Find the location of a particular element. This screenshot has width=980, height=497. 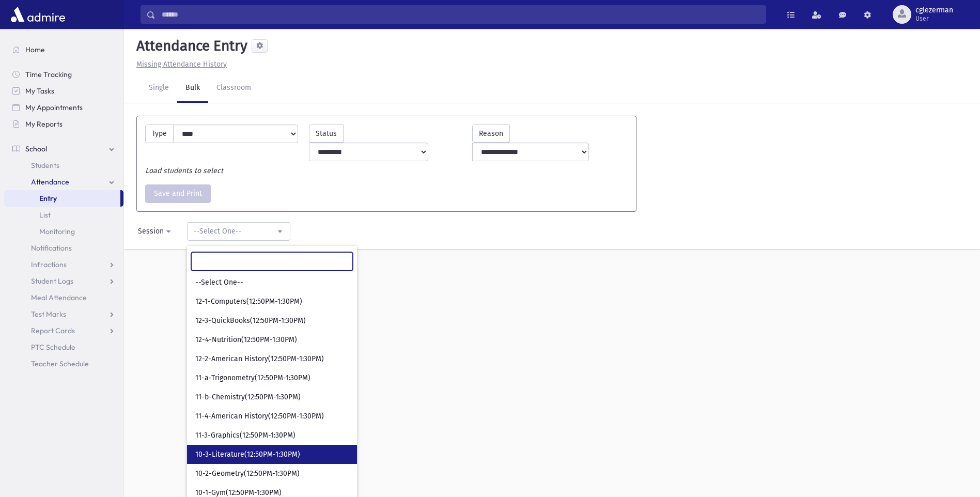

span: 10-3-Literature(12:50PM-1:30PM) is located at coordinates (248, 454).